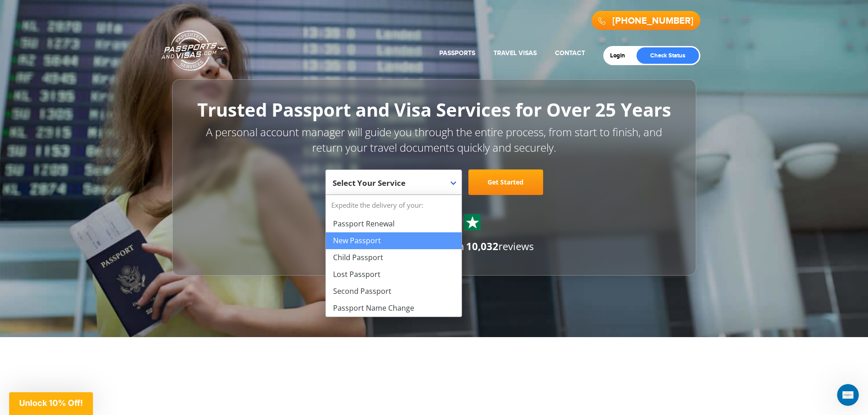 This screenshot has width=868, height=415. I want to click on strong: Expedite the delivery of your:, so click(394, 205).